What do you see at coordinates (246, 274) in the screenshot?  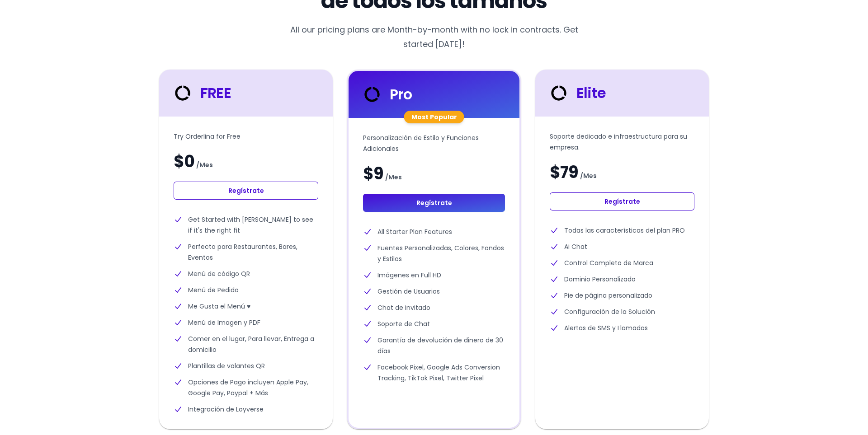 I see `li: Menú de código QR` at bounding box center [246, 274].